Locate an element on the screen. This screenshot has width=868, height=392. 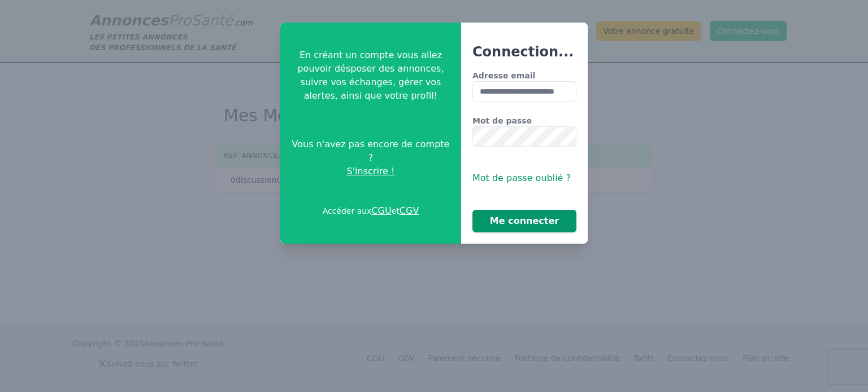
p: En créant un compte vous allez pouvoir désposer des annonces, suivre vos échanges, gérer vos aler... is located at coordinates (371, 76).